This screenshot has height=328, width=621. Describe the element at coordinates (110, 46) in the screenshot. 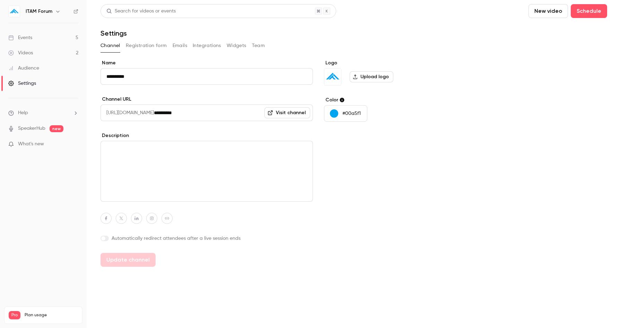

I see `button: Channel` at that location.